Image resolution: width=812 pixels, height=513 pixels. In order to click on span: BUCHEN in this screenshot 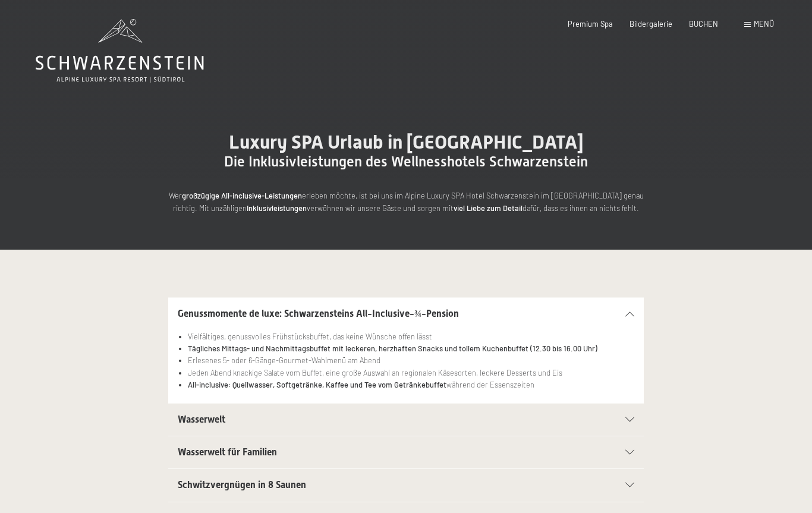, I will do `click(703, 24)`.